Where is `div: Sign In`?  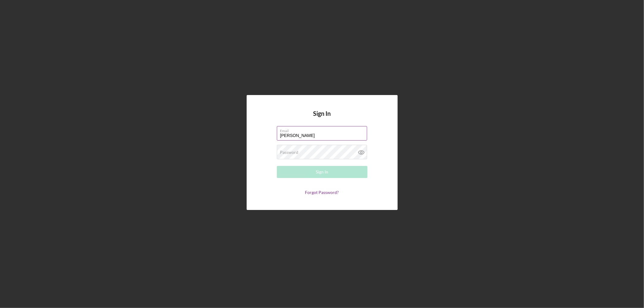
div: Sign In is located at coordinates (322, 172).